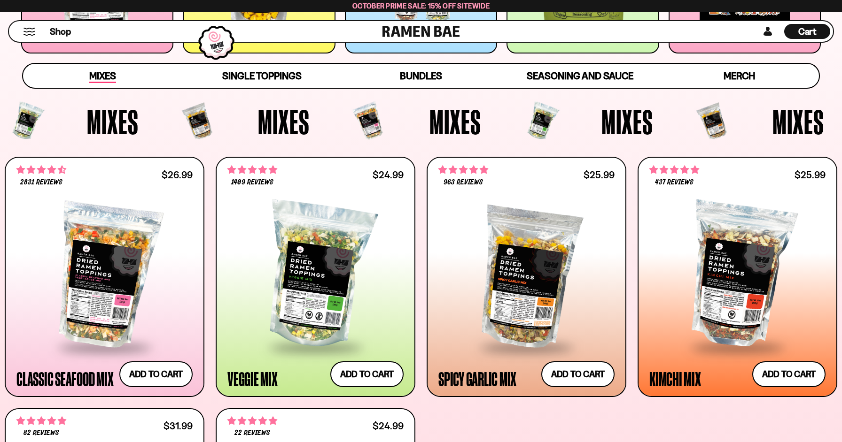 This screenshot has width=842, height=442. What do you see at coordinates (177, 175) in the screenshot?
I see `div: $26.99` at bounding box center [177, 175].